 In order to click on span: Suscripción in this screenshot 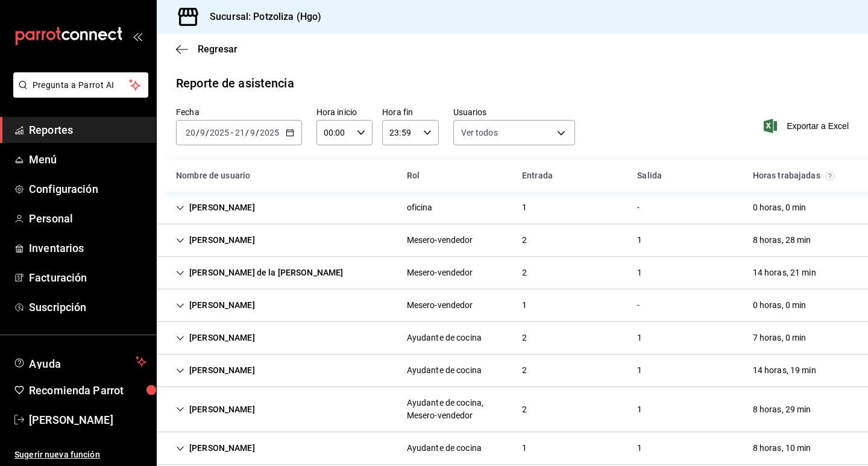, I will do `click(87, 307)`.